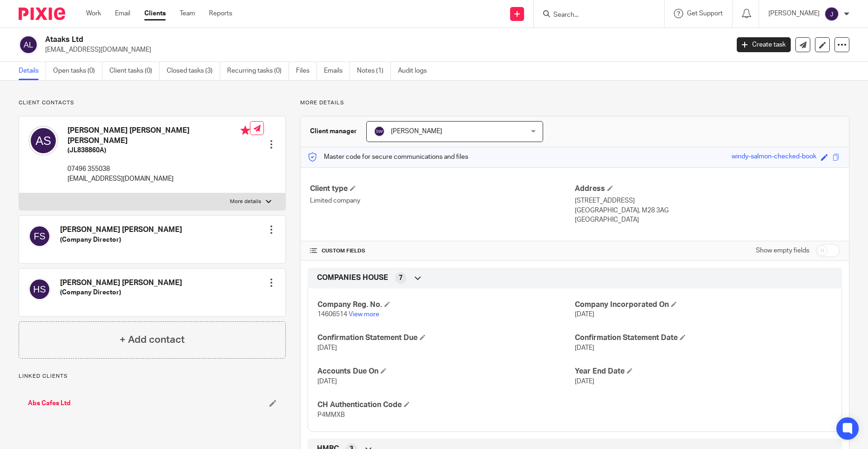  Describe the element at coordinates (331, 414) in the screenshot. I see `span: P4MMXB` at that location.